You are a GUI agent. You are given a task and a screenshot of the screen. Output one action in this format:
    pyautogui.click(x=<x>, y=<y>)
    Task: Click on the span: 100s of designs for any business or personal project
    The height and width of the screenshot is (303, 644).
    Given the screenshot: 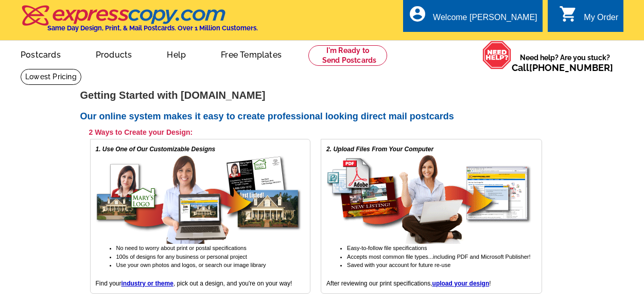 What is the action you would take?
    pyautogui.click(x=182, y=256)
    